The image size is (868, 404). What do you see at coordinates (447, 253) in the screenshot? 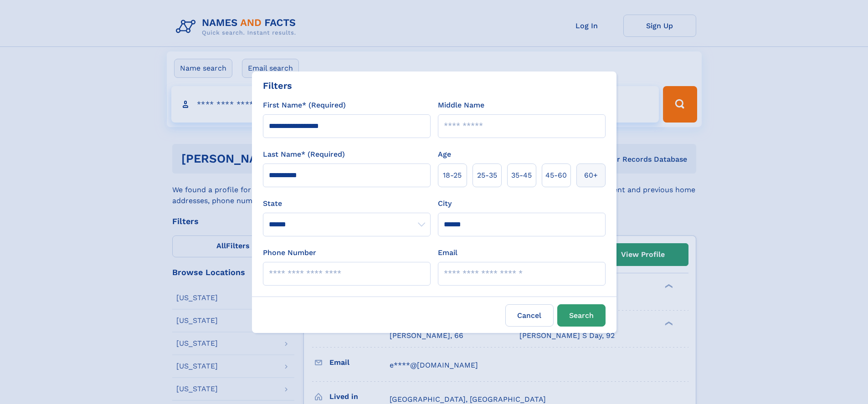
I see `label: Email` at bounding box center [447, 253].